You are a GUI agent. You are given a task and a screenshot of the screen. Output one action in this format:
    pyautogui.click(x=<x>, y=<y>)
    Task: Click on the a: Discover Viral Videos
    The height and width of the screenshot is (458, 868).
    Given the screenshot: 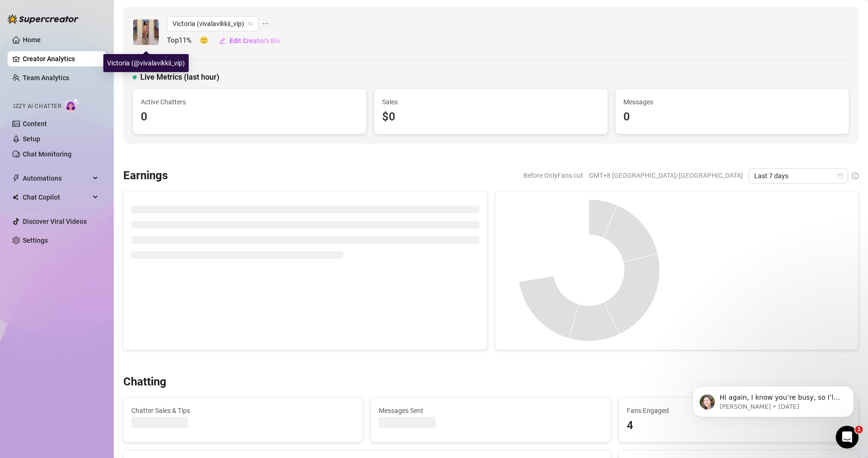 What is the action you would take?
    pyautogui.click(x=55, y=221)
    